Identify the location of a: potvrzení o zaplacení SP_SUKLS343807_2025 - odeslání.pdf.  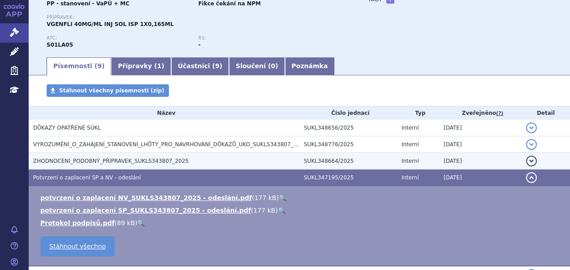
(146, 210).